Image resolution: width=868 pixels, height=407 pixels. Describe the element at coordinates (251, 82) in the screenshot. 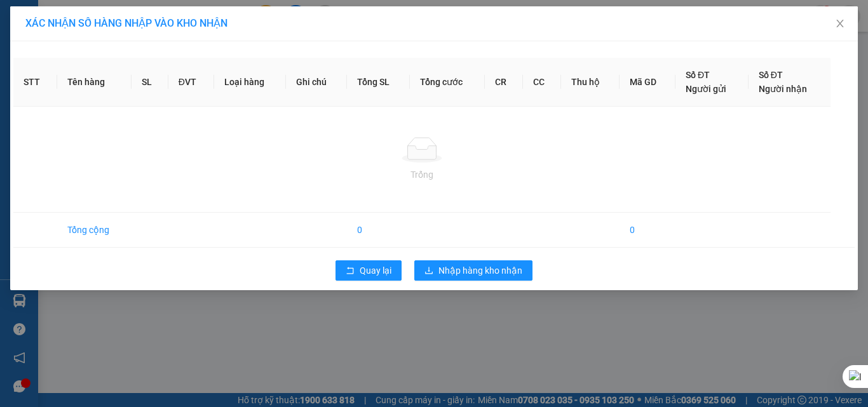

I see `th: Loại hàng` at that location.